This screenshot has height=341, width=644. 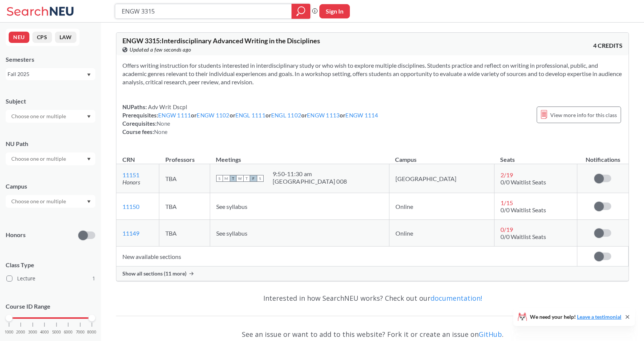 What do you see at coordinates (92, 332) in the screenshot?
I see `span: 8000` at bounding box center [92, 332].